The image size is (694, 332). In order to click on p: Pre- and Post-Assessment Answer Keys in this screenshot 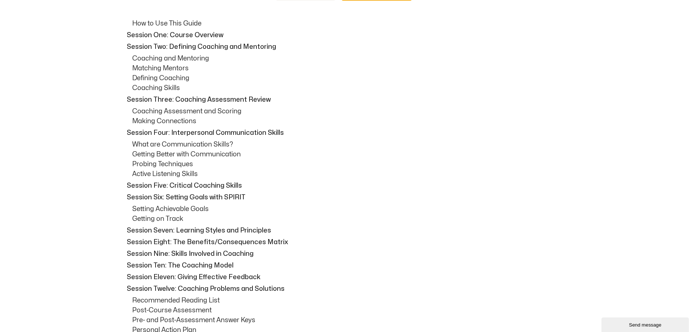, I will do `click(353, 320)`.